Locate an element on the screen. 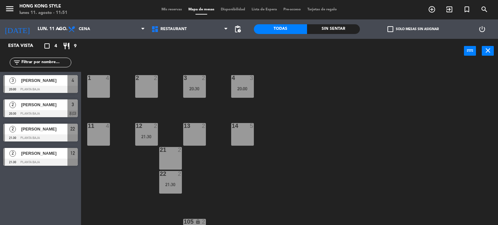 The image size is (498, 225). div: 5 is located at coordinates (252, 126).